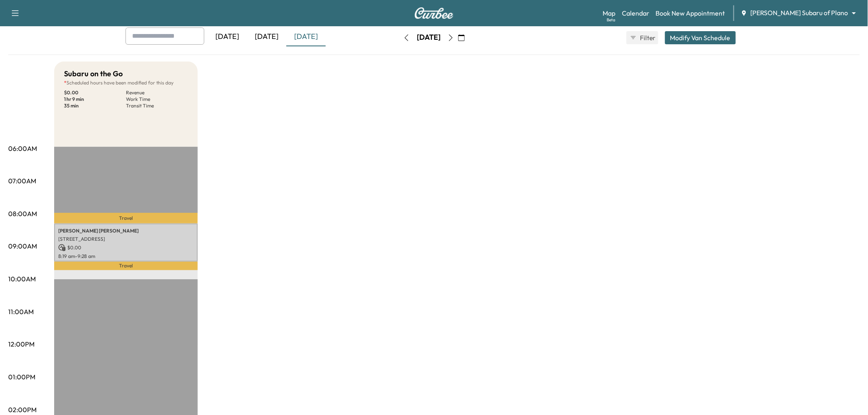 The height and width of the screenshot is (415, 868). What do you see at coordinates (93, 74) in the screenshot?
I see `h5: Subaru on the Go` at bounding box center [93, 74].